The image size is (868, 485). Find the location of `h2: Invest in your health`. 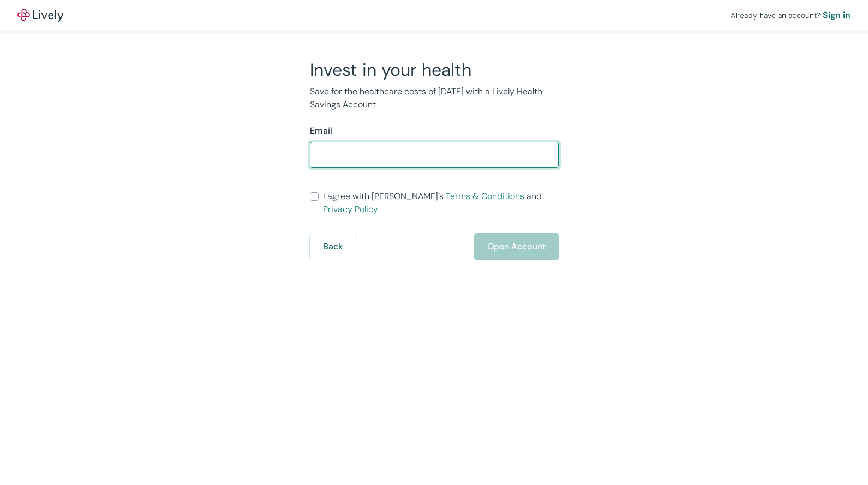

h2: Invest in your health is located at coordinates (434, 70).